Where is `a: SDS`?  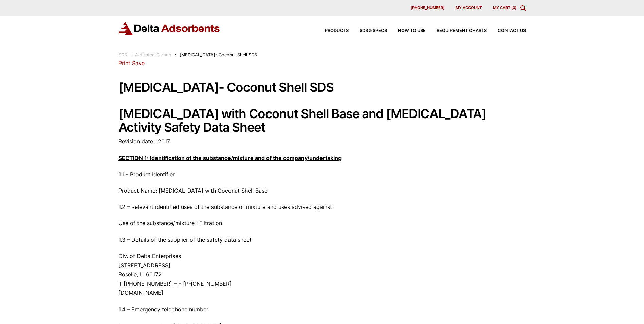
a: SDS is located at coordinates (123, 55).